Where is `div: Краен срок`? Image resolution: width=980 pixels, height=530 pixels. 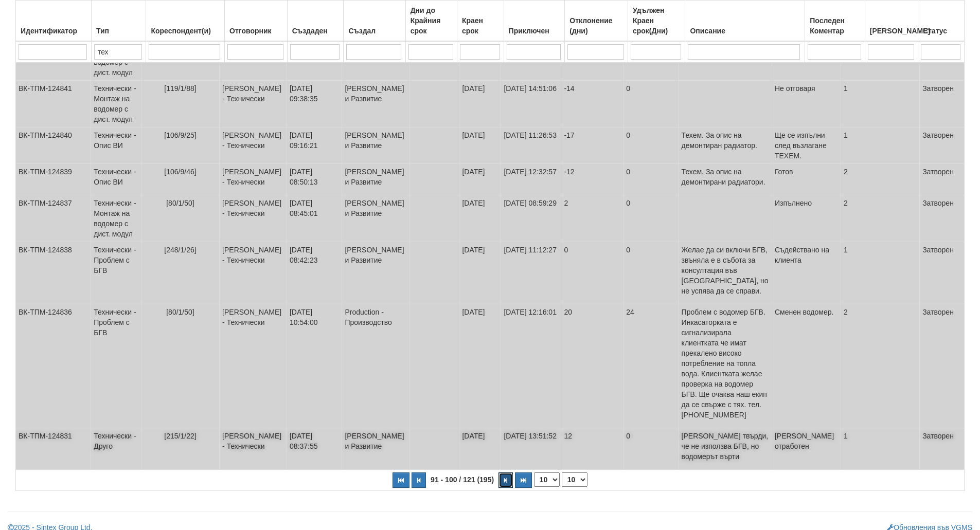
div: Краен срок is located at coordinates (481, 26).